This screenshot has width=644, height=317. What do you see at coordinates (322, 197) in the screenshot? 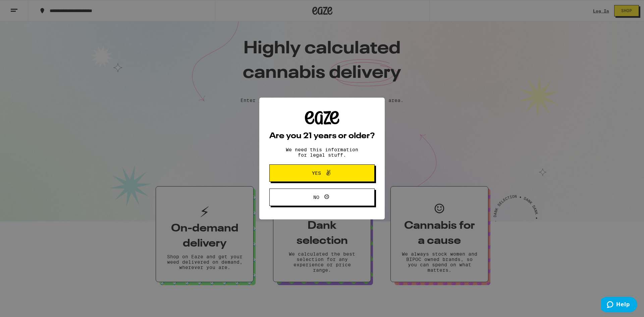
I see `button: No` at bounding box center [322, 197].